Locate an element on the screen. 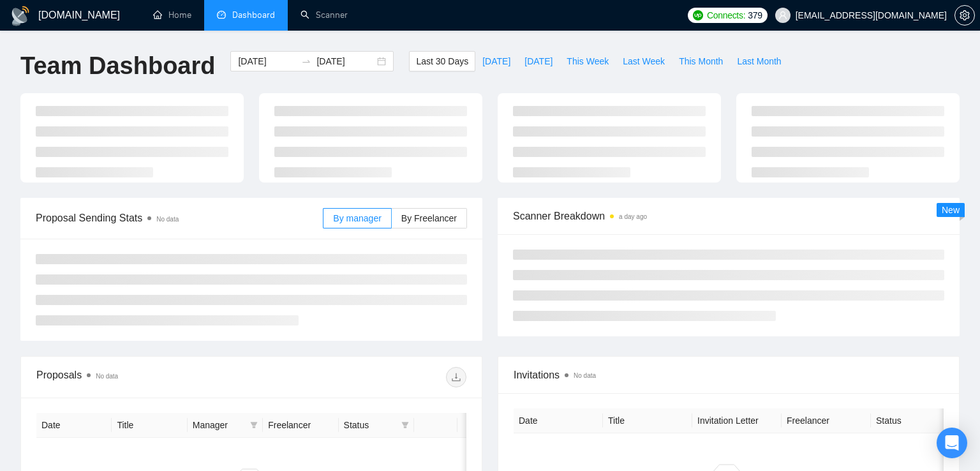 The image size is (980, 471). button: Last 30 Days is located at coordinates (442, 62).